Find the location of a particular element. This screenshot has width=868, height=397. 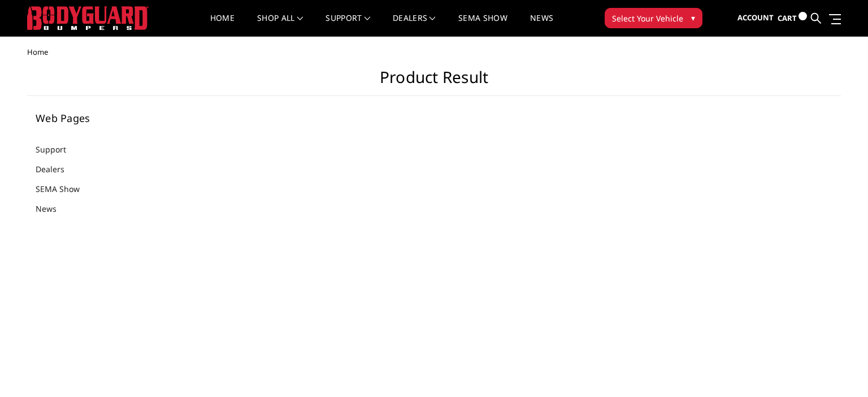

span: Cart is located at coordinates (787, 18).